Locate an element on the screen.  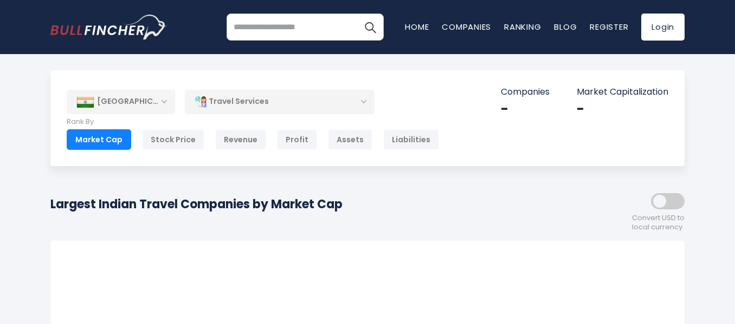
a: Companies is located at coordinates (466, 27).